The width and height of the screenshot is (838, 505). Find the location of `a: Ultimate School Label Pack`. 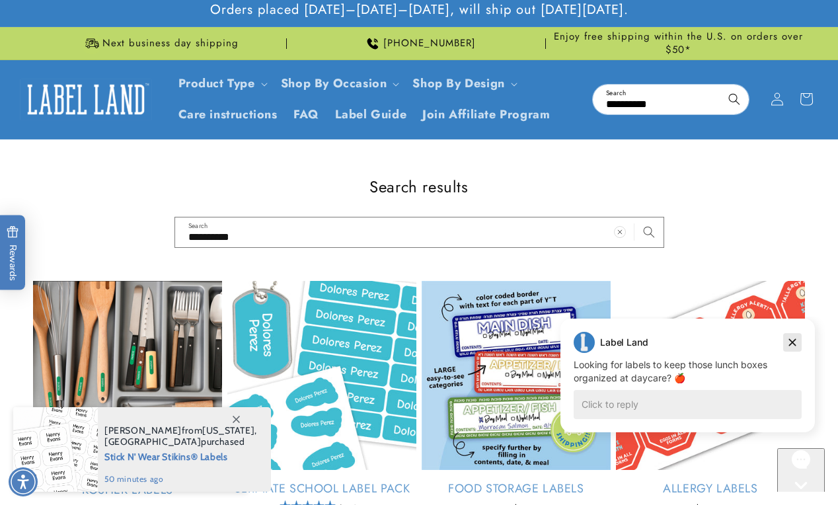

a: Ultimate School Label Pack is located at coordinates (322, 488).